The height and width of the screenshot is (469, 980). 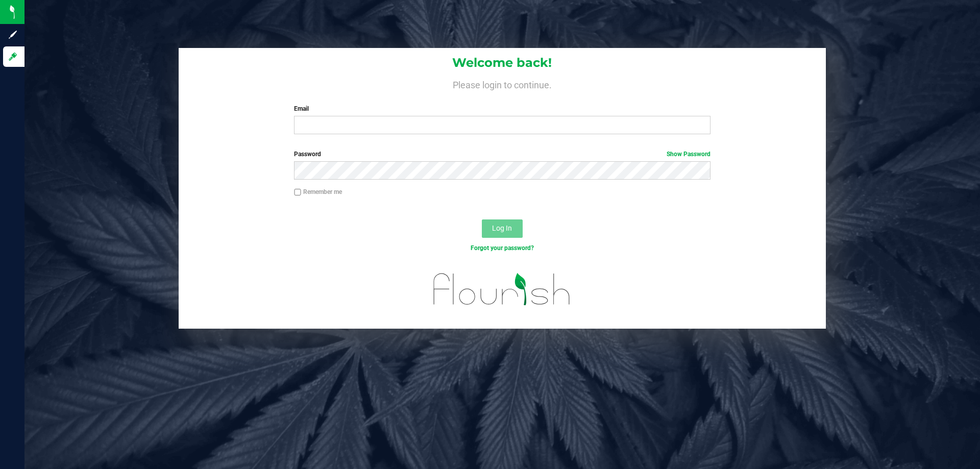 I want to click on a: Forgot your password?, so click(x=503, y=248).